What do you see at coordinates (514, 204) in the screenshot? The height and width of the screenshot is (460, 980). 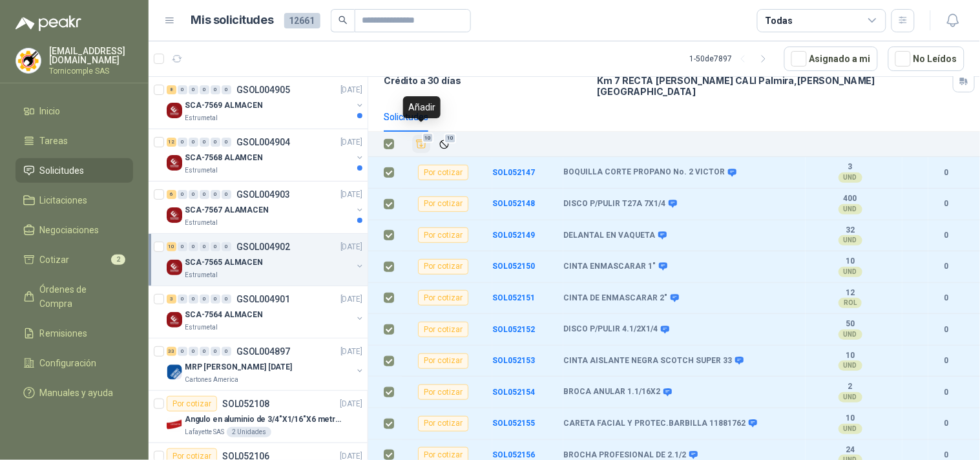 I see `b: SOL052148` at bounding box center [514, 204].